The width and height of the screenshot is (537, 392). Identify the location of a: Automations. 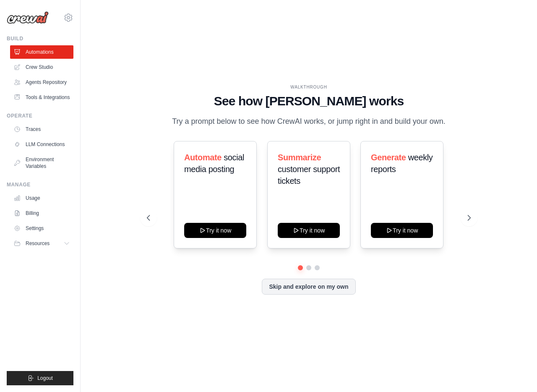
(41, 52).